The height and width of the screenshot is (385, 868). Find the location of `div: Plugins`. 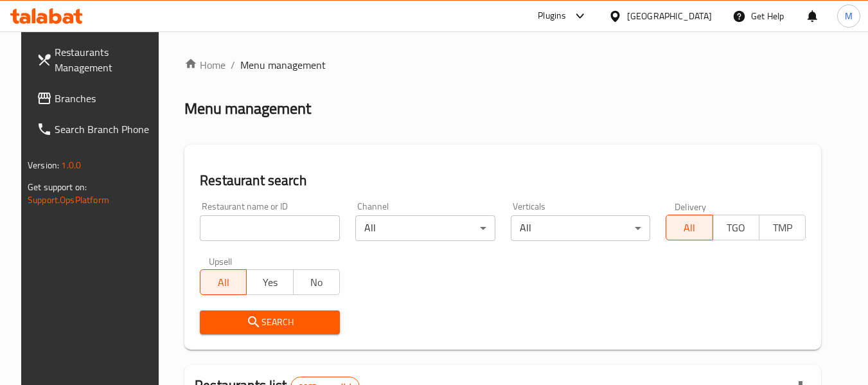

div: Plugins is located at coordinates (552, 16).